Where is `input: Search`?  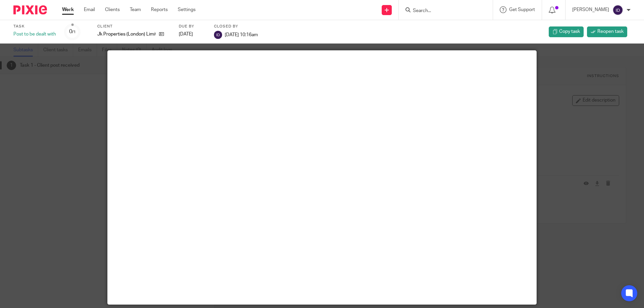 input: Search is located at coordinates (443, 11).